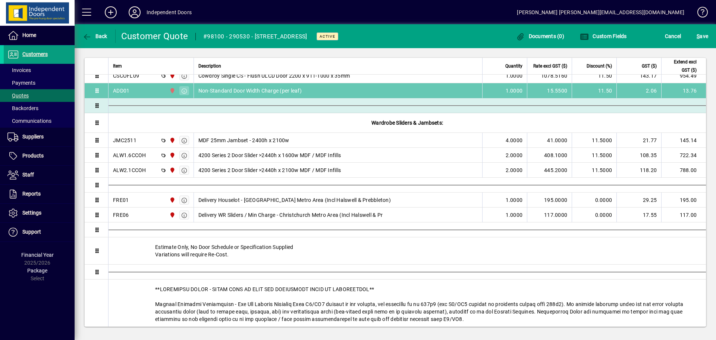  What do you see at coordinates (31, 193) in the screenshot?
I see `span: Reports` at bounding box center [31, 193].